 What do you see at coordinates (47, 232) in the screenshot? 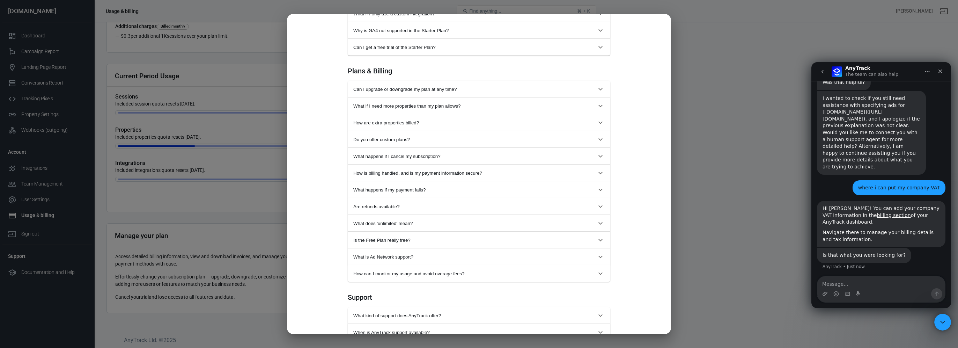
I see `button: Start recording` at bounding box center [47, 232].